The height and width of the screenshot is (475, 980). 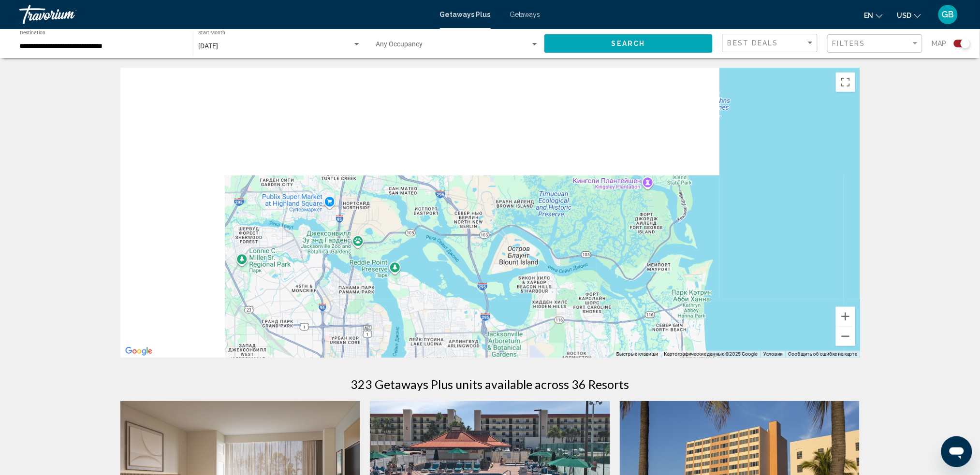 What do you see at coordinates (465, 15) in the screenshot?
I see `span: Getaways Plus` at bounding box center [465, 15].